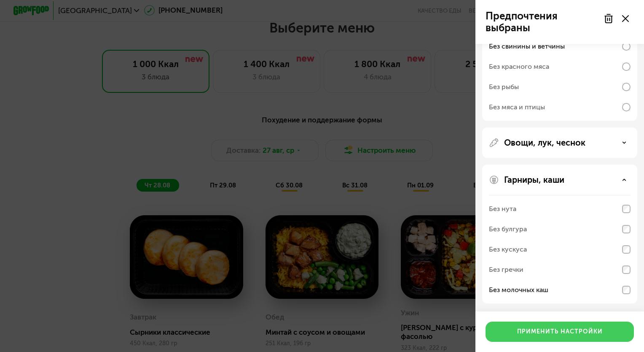  I want to click on div: Без мяса и птицы, so click(517, 107).